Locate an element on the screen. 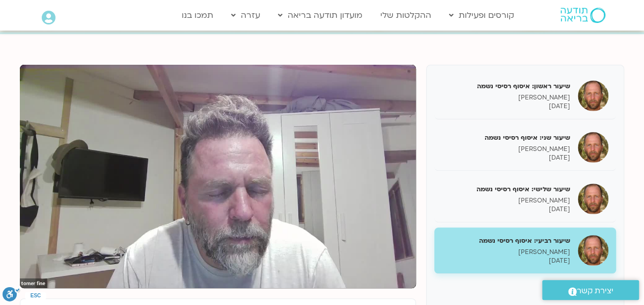 The width and height of the screenshot is (644, 305). a: עזרה is located at coordinates (245, 15).